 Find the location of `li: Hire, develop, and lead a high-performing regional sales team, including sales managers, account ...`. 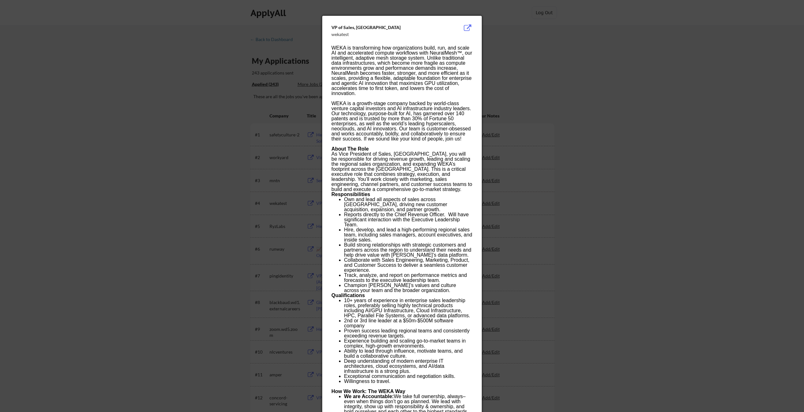

li: Hire, develop, and lead a high-performing regional sales team, including sales managers, account ... is located at coordinates (408, 235).